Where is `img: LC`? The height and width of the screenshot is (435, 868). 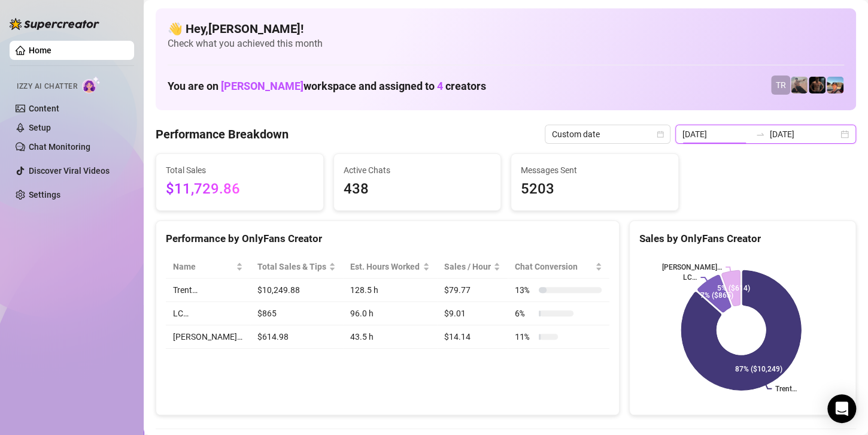
img: LC is located at coordinates (799, 85).